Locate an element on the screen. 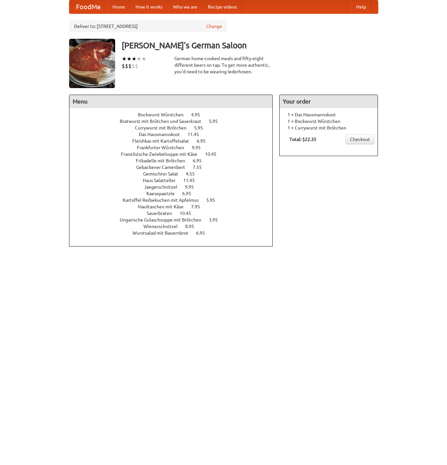 The height and width of the screenshot is (465, 447). a: How it works is located at coordinates (149, 7).